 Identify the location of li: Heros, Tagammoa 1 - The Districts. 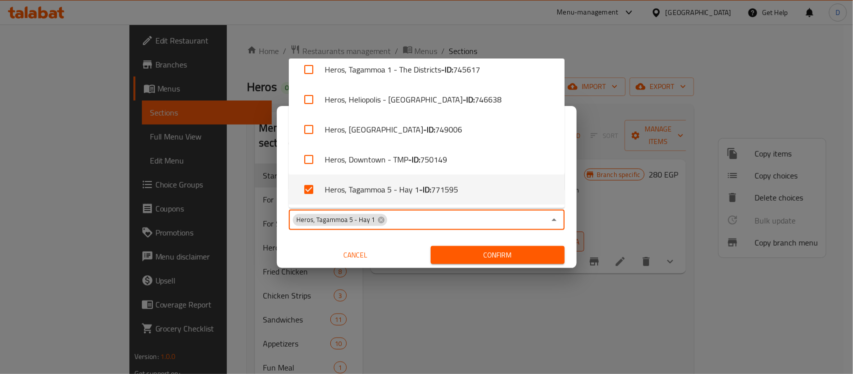
(427, 69).